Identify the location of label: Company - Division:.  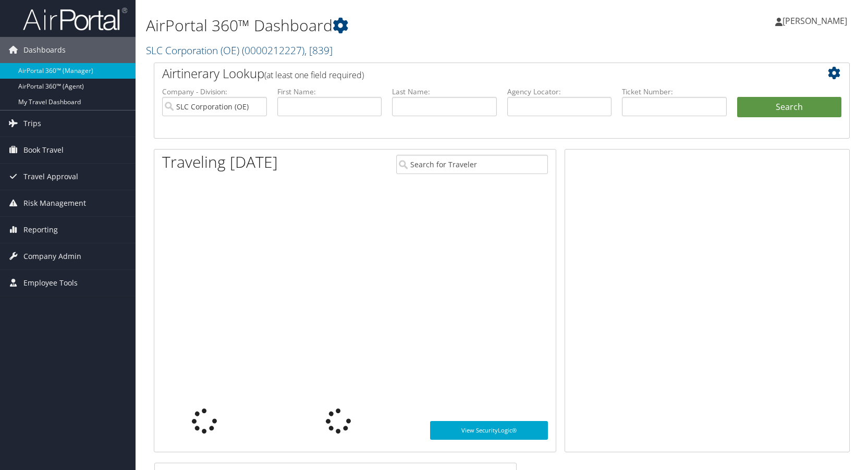
(214, 92).